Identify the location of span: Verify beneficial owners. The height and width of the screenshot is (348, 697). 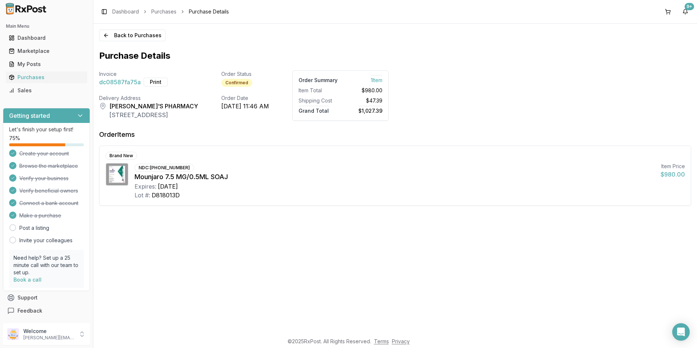
(48, 191).